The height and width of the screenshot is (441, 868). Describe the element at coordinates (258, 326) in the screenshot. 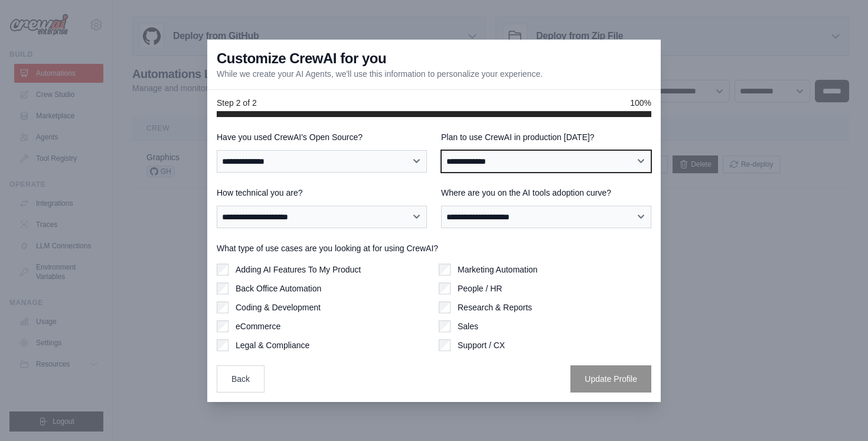

I see `label: eCommerce` at that location.